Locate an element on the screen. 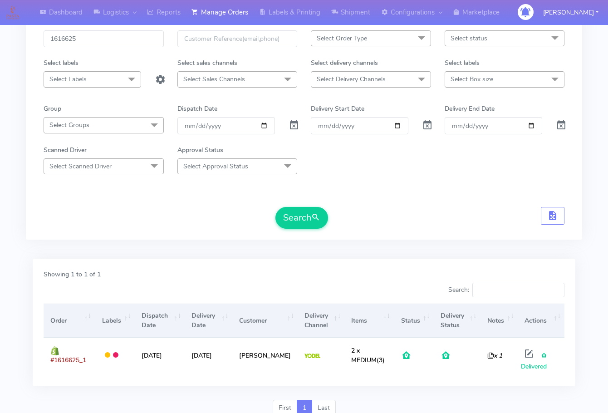 The height and width of the screenshot is (413, 608). span: Select Delivery Channels is located at coordinates (351, 79).